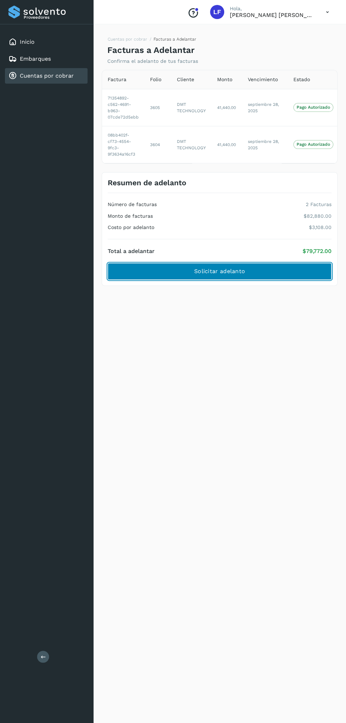  What do you see at coordinates (131, 227) in the screenshot?
I see `h4: Costo por adelanto` at bounding box center [131, 227].